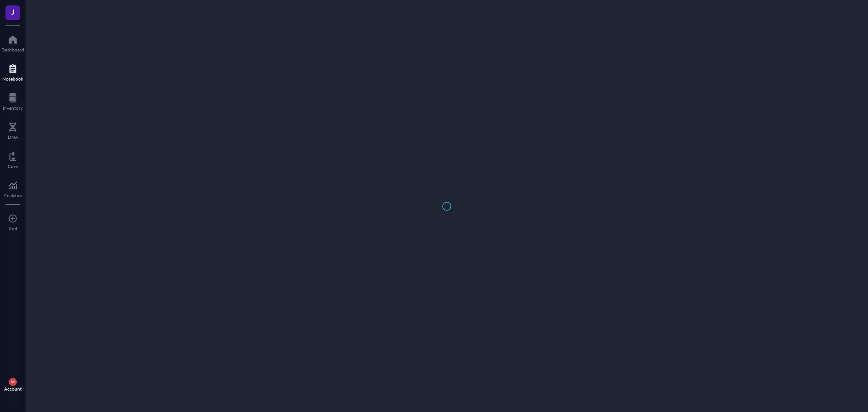 The height and width of the screenshot is (412, 868). I want to click on a: Analytics, so click(13, 188).